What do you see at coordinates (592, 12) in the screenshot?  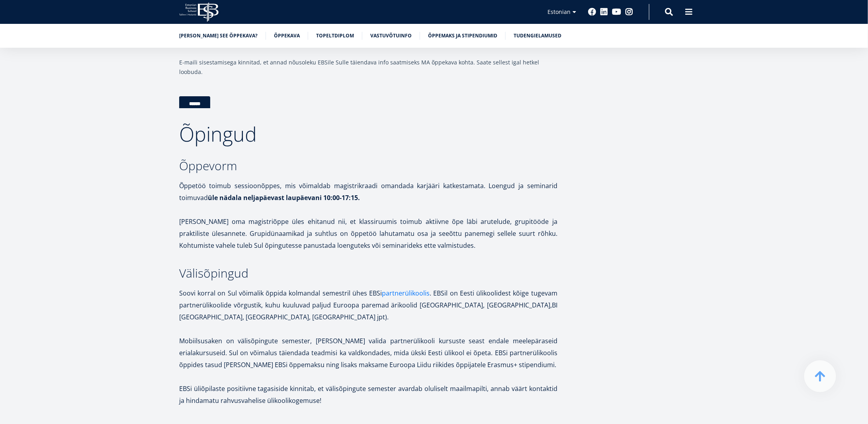 I see `a: Facebook` at bounding box center [592, 12].